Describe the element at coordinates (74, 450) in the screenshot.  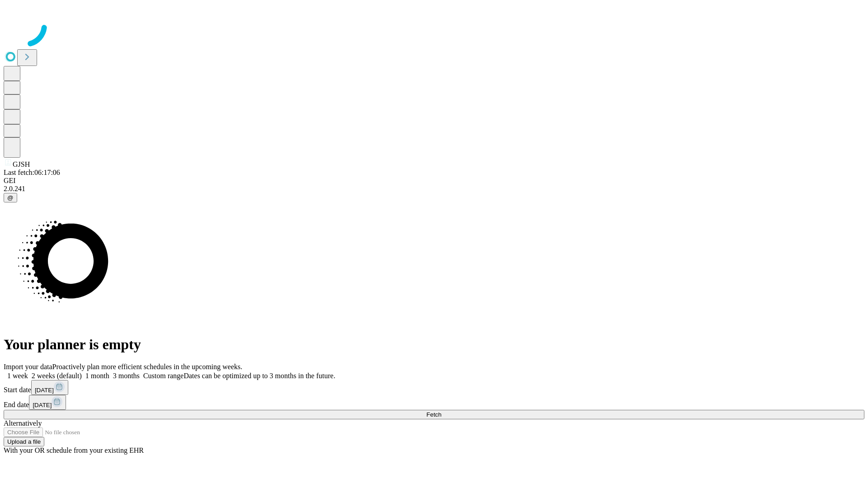
I see `span: With your OR schedule from your existing EHR` at that location.